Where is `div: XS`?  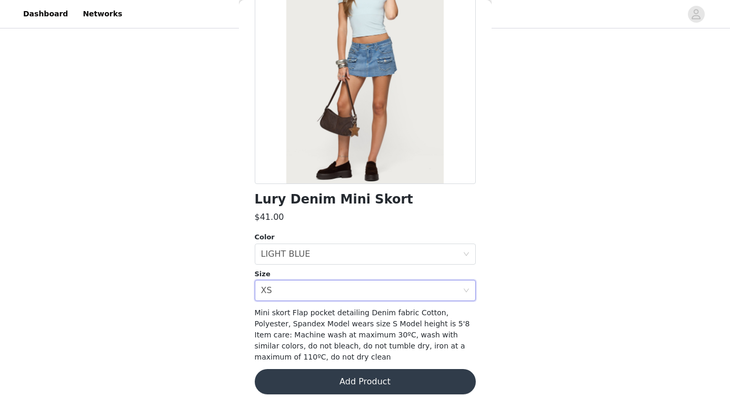
div: XS is located at coordinates (266, 290).